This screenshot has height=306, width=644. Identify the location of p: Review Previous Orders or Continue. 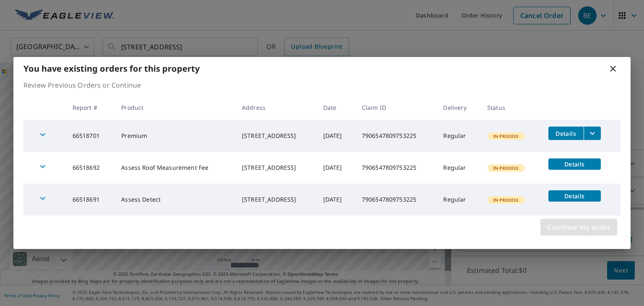
(322, 85).